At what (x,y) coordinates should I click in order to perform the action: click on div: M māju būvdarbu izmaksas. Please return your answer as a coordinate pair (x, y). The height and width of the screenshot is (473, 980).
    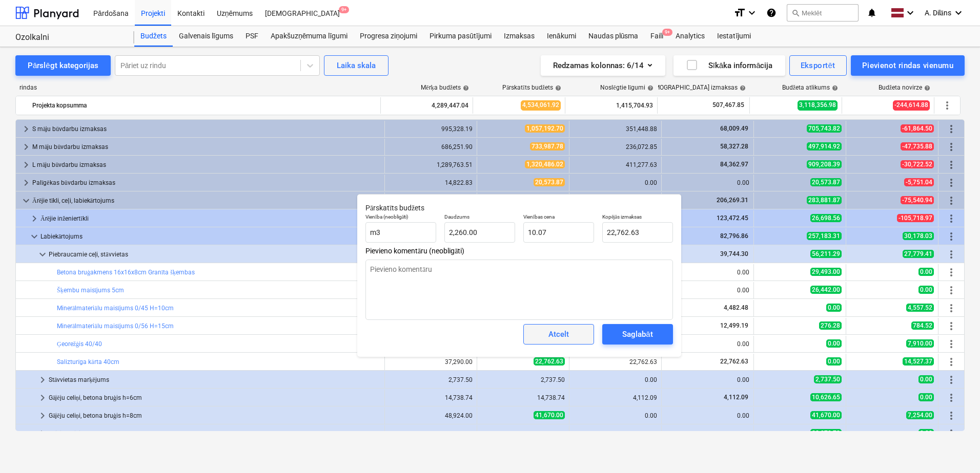
    Looking at the image, I should click on (206, 147).